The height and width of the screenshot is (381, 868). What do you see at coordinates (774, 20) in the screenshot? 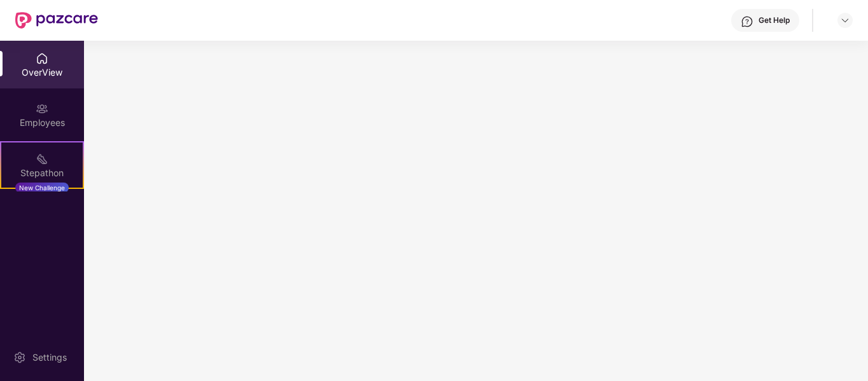
I see `div: Get Help` at bounding box center [774, 20].